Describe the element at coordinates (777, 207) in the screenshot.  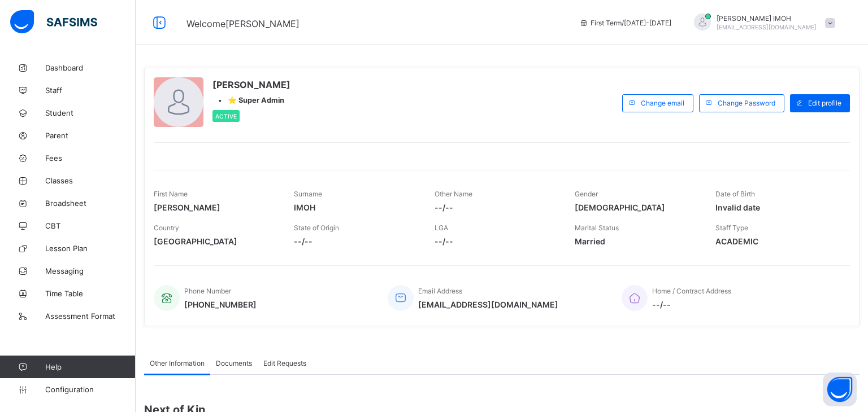
I see `span: Invalid date` at that location.